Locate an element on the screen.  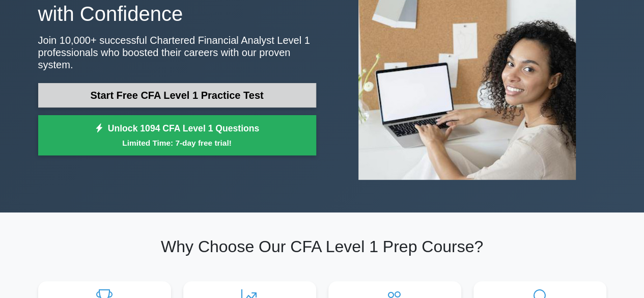
a: Start Free CFA Level 1 Practice Test is located at coordinates (177, 95).